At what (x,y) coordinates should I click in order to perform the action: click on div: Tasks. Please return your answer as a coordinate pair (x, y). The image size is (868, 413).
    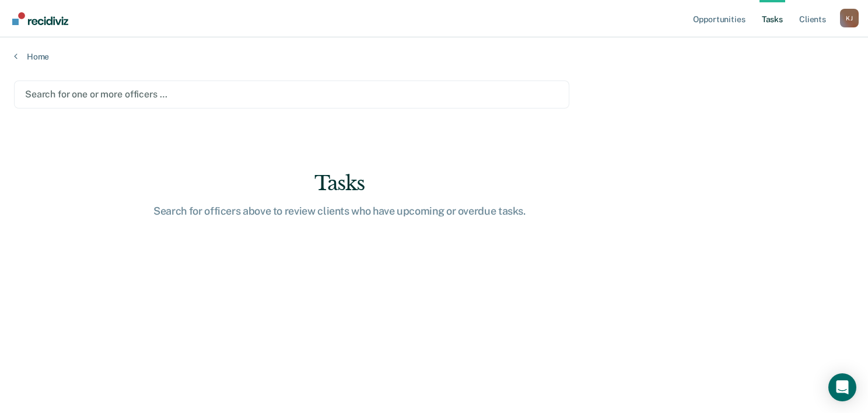
    Looking at the image, I should click on (340, 183).